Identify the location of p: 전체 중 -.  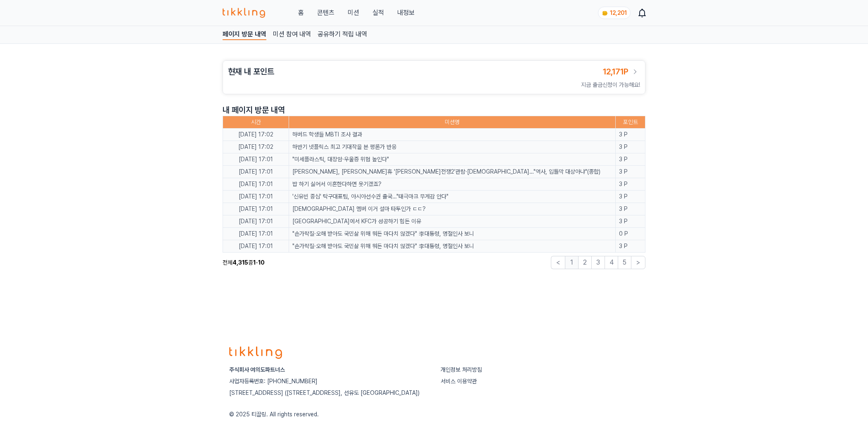
(243, 262).